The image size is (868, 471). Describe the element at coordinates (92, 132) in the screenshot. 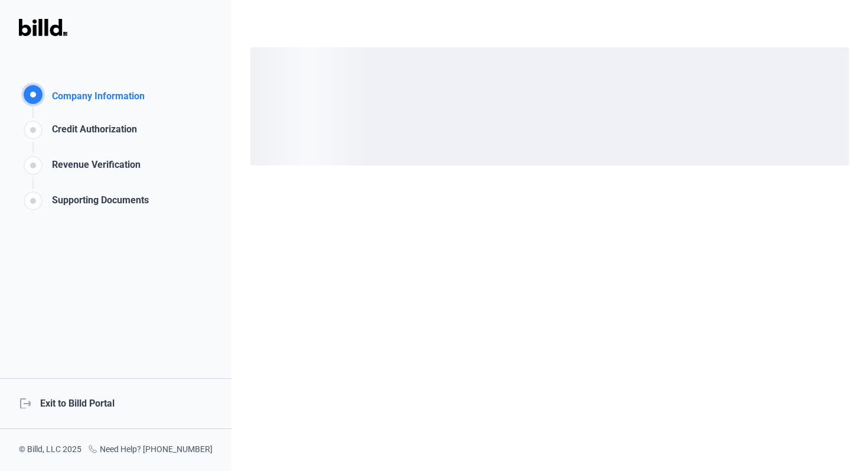

I see `div: Credit Authorization` at that location.